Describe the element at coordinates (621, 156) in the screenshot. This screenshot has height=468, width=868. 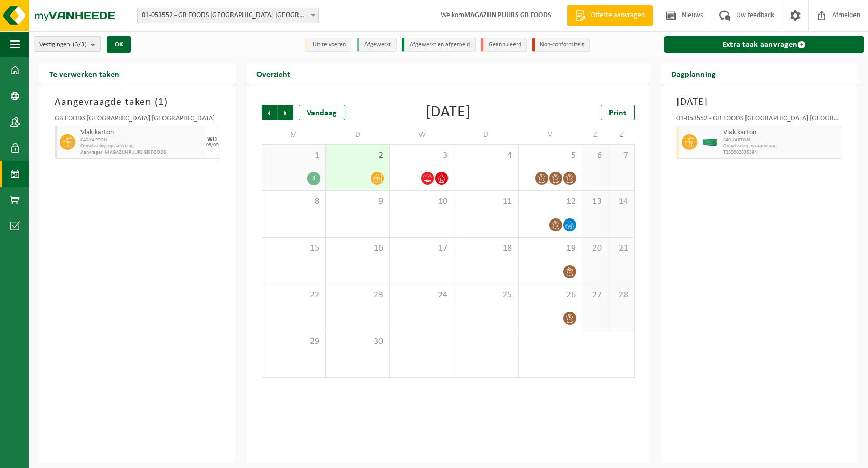
I see `span: 7` at that location.